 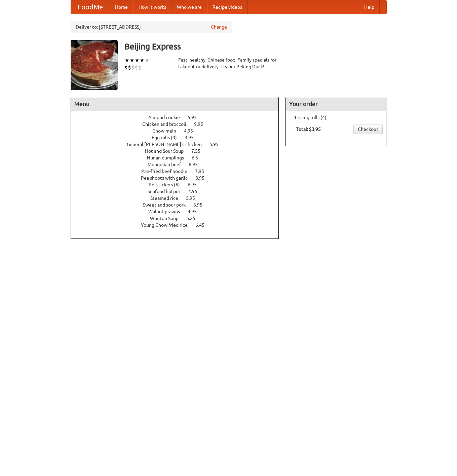 I want to click on a: Pea shoots with garlic 8.95, so click(x=179, y=178).